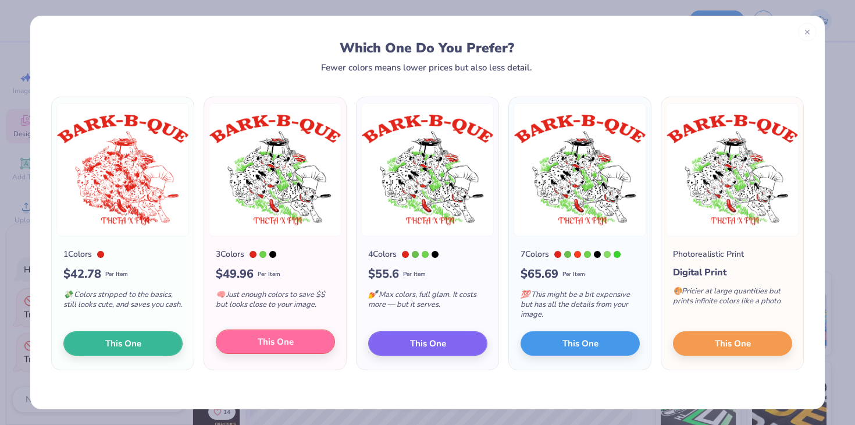 The image size is (855, 425). What do you see at coordinates (709, 254) in the screenshot?
I see `div: Photorealistic Print` at bounding box center [709, 254].